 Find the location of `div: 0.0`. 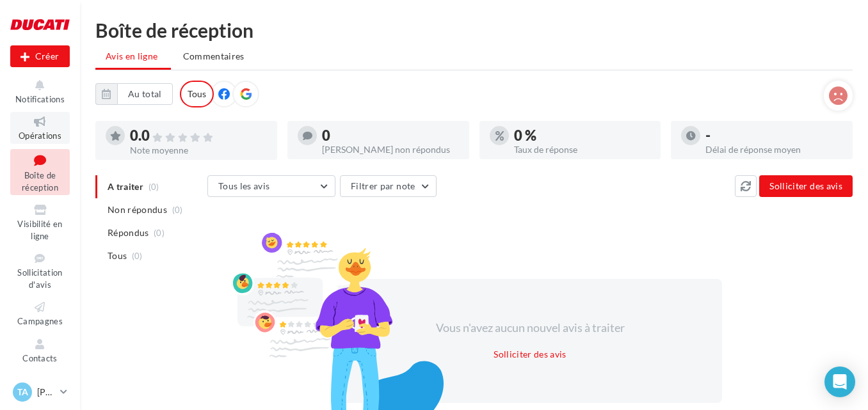

div: 0.0 is located at coordinates (199, 136).